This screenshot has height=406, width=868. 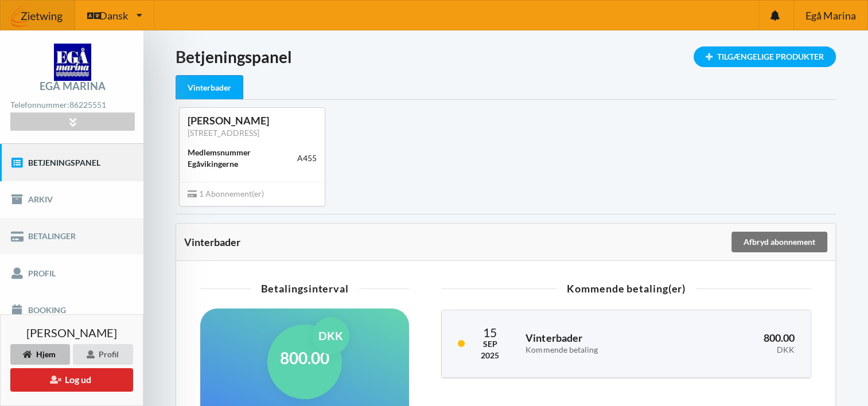 I want to click on div: Egå Marina, so click(x=72, y=86).